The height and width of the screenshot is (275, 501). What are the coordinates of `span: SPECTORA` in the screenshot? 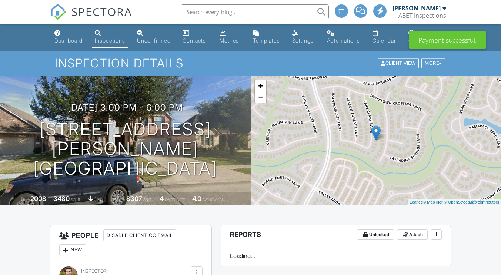 It's located at (102, 11).